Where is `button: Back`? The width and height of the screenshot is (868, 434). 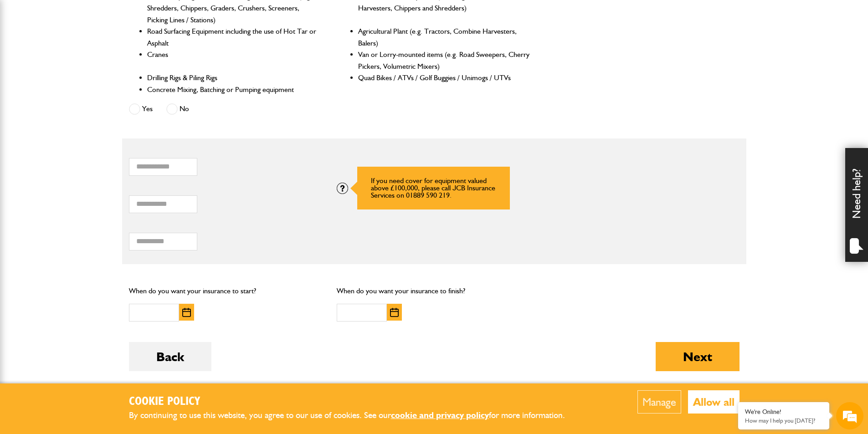 button: Back is located at coordinates (170, 357).